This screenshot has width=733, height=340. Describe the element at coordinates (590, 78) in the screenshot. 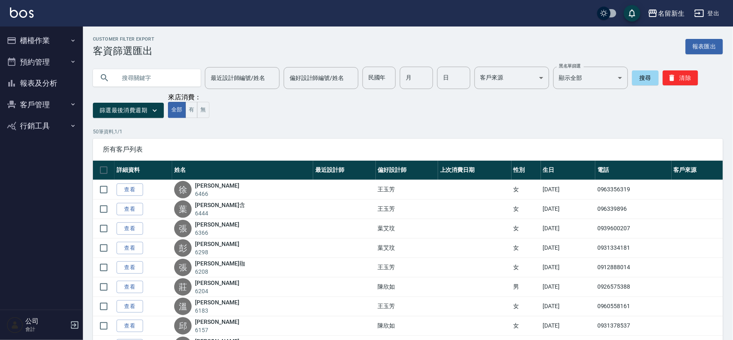

I see `div: 顯示全部` at that location.